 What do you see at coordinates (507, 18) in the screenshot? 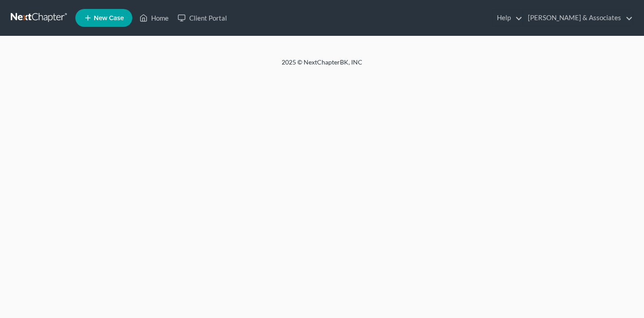
I see `a: Help` at bounding box center [507, 18].